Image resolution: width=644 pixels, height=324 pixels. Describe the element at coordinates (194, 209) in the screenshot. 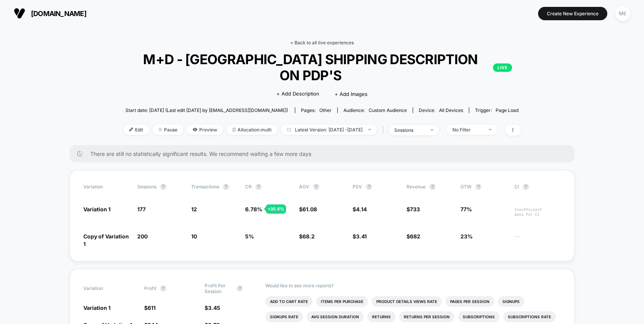

I see `span: 12` at that location.